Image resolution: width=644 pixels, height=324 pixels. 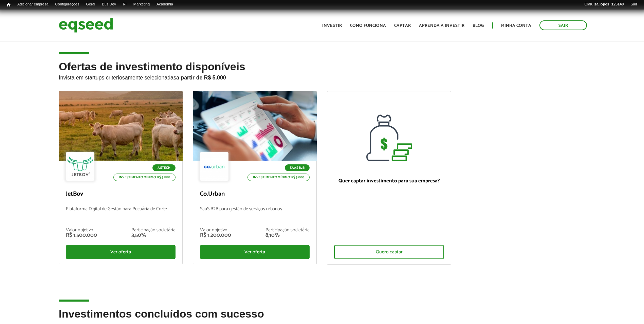 I want to click on a: Investir, so click(x=332, y=25).